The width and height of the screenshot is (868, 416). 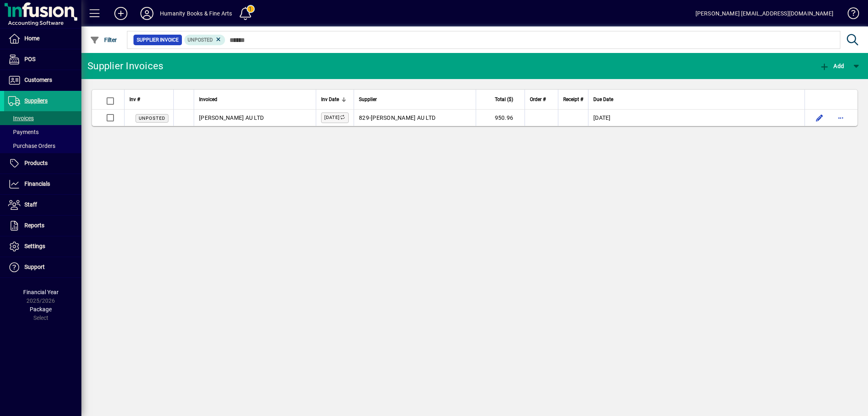 I want to click on button: More options, so click(x=841, y=118).